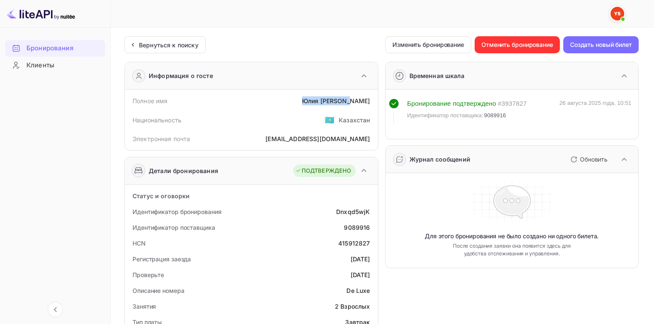 This screenshot has width=654, height=324. Describe the element at coordinates (440, 159) in the screenshot. I see `ya-tr-span: Журнал сообщений` at that location.